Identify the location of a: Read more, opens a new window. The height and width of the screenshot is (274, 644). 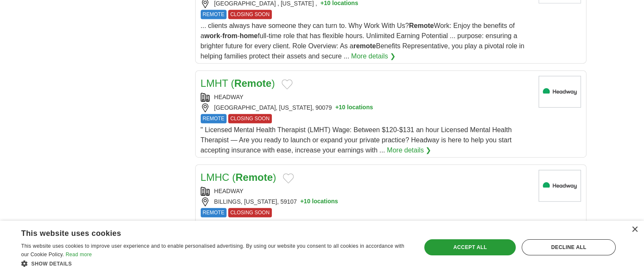
(78, 255).